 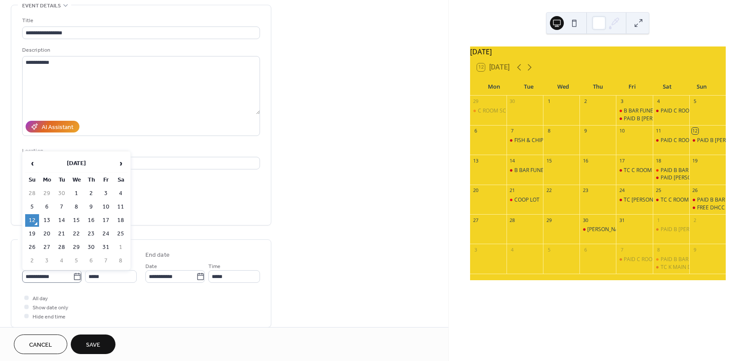 I want to click on div: End date, so click(x=158, y=255).